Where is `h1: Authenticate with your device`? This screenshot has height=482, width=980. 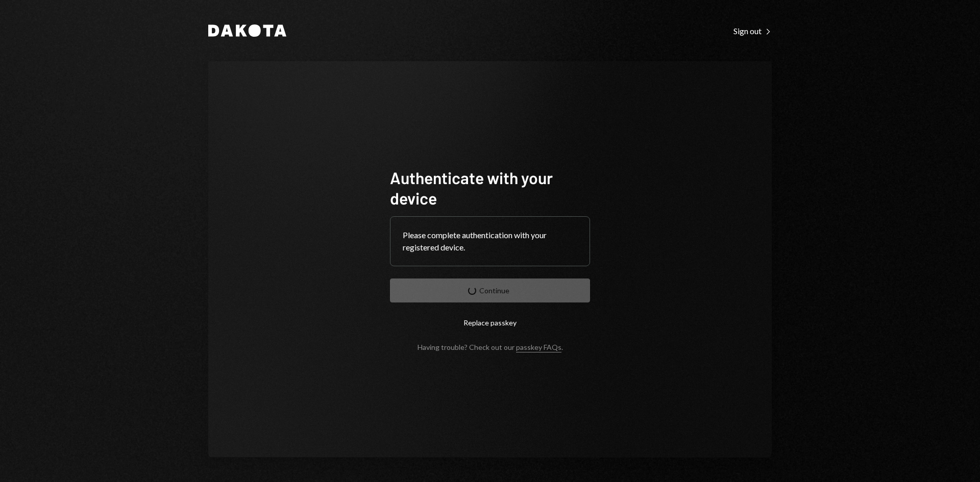 h1: Authenticate with your device is located at coordinates (490, 188).